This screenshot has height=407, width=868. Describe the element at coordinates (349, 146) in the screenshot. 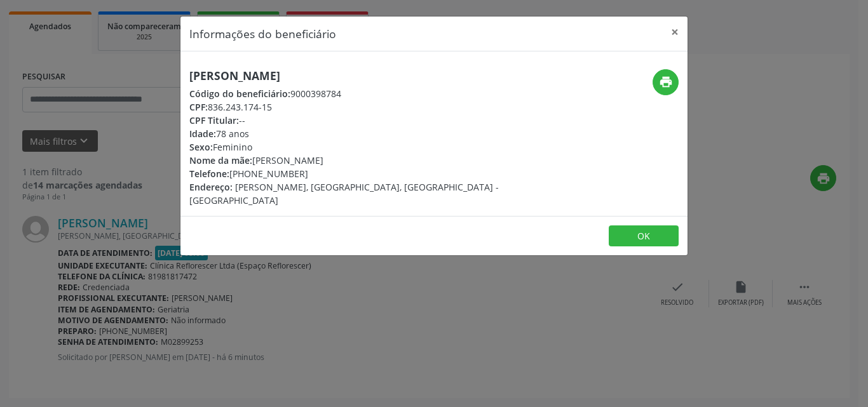

I see `div: Feminino` at that location.